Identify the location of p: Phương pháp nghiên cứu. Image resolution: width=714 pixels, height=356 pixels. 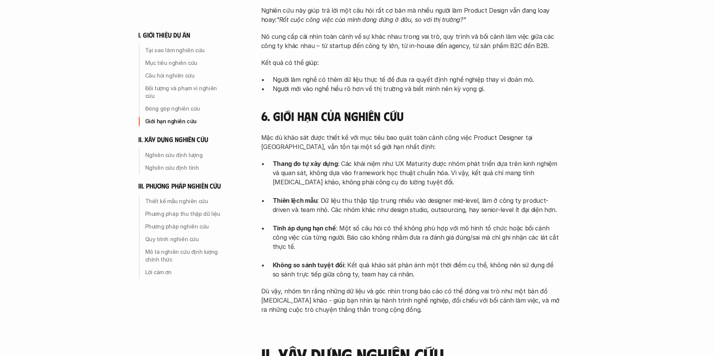
(186, 227).